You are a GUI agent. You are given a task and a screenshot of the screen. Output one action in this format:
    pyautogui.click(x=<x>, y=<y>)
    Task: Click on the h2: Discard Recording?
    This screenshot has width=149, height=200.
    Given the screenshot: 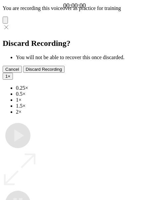 What is the action you would take?
    pyautogui.click(x=75, y=43)
    